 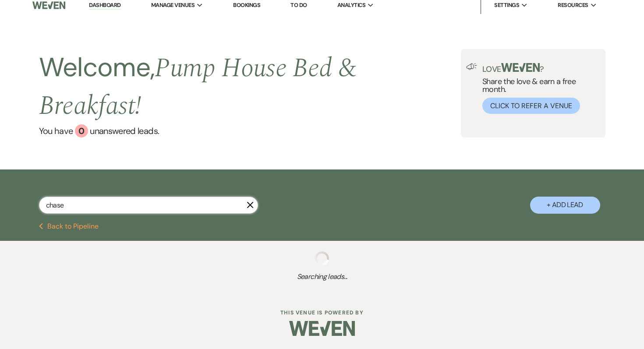 I want to click on img: loud-speaker-illustration.svg, so click(x=471, y=66).